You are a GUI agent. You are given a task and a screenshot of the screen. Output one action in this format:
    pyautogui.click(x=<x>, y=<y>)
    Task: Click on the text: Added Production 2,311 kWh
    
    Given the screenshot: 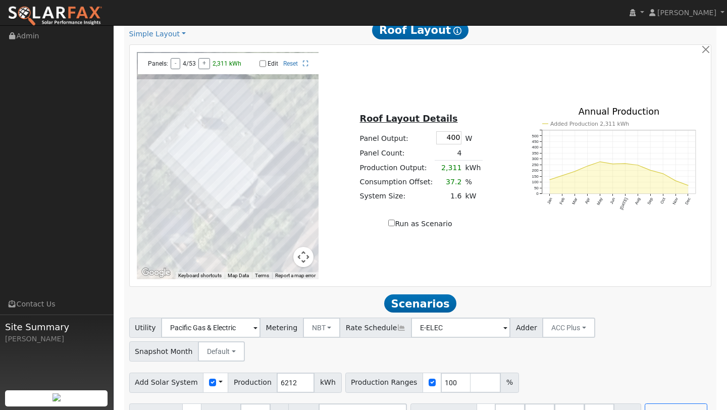 What is the action you would take?
    pyautogui.click(x=590, y=124)
    